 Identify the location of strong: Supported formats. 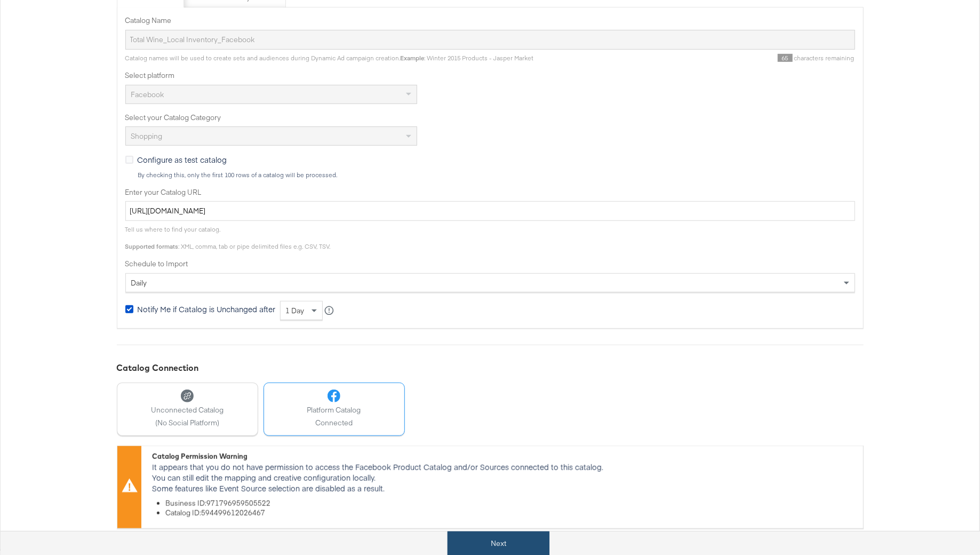
(152, 246).